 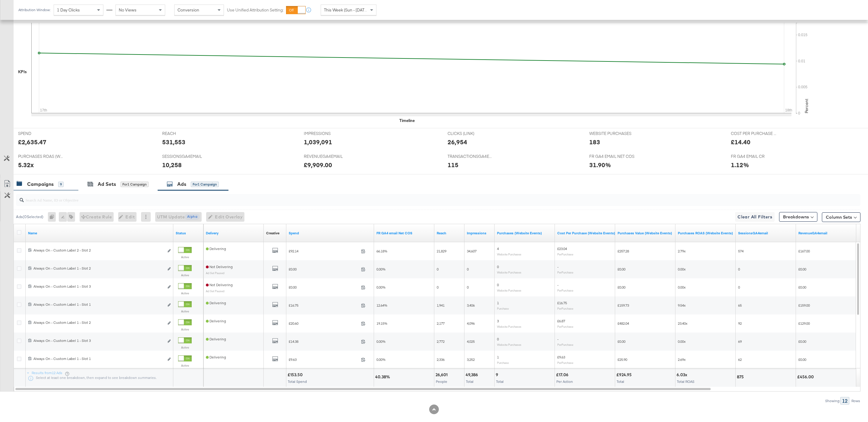 I want to click on div: Ad Sets, so click(x=107, y=184).